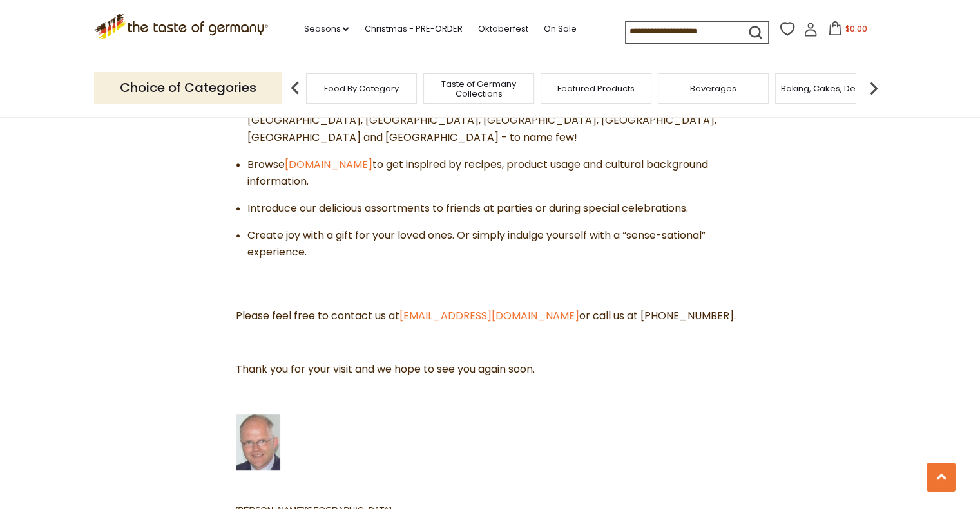  I want to click on span: Create joy with a gift for your loved ones. Or simply indulge yourself with a “sense-sational” ex..., so click(476, 244).